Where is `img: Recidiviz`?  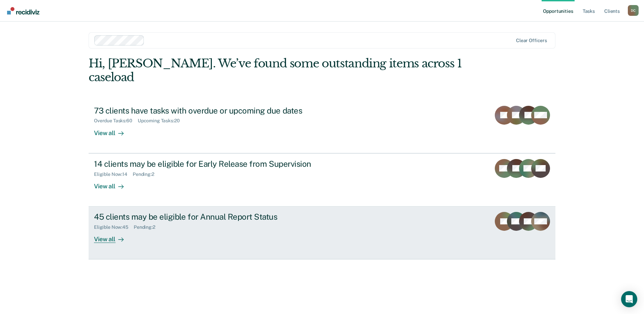 img: Recidiviz is located at coordinates (23, 11).